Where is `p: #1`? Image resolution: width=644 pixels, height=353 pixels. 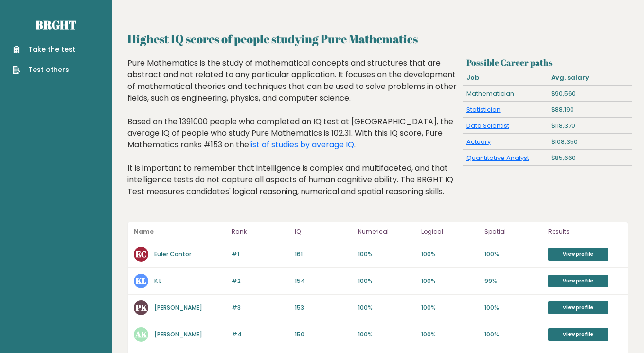
p: #1 is located at coordinates (260, 254).